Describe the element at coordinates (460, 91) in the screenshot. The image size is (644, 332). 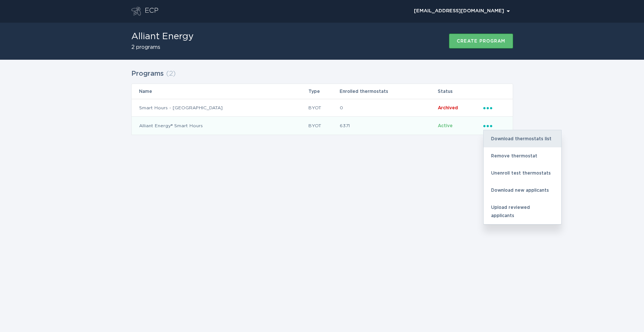
I see `th: Status` at that location.